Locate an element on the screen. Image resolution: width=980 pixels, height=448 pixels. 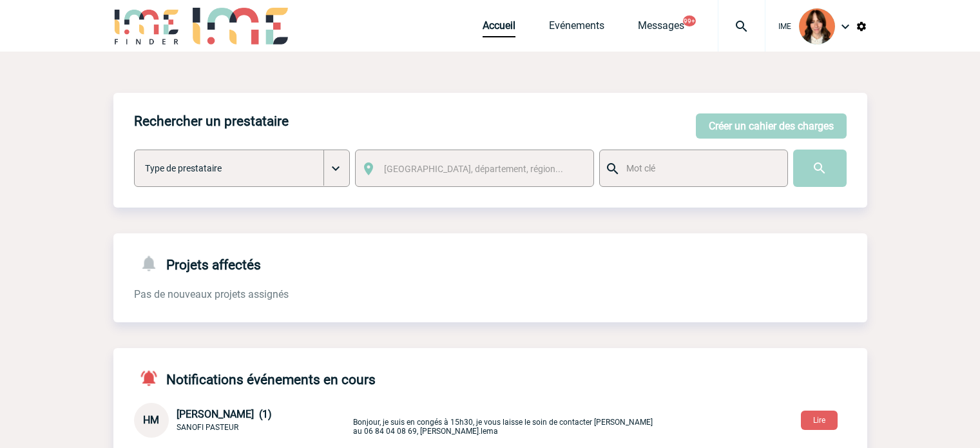
span: HM is located at coordinates (151, 420).